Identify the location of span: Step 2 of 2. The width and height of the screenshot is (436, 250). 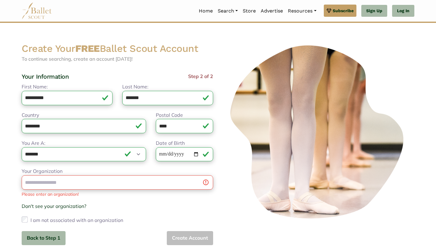
(201, 78).